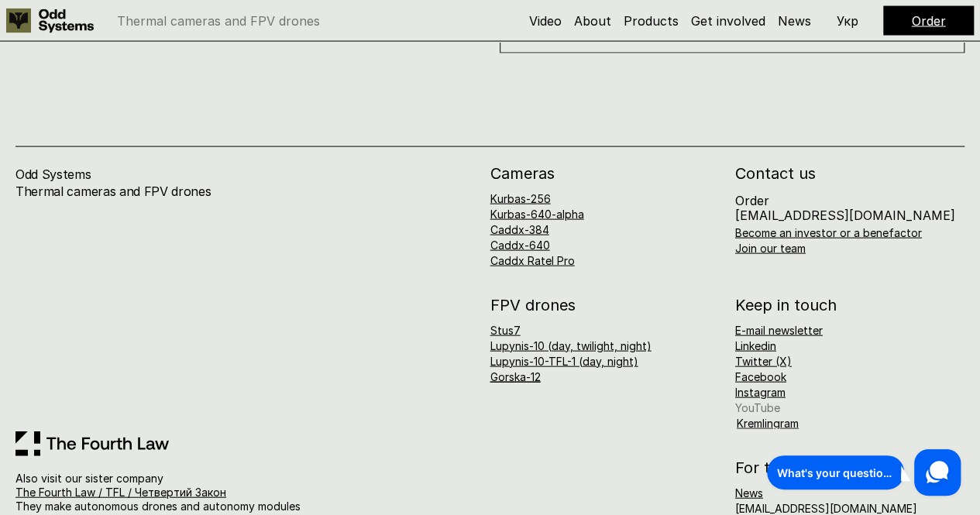  What do you see at coordinates (929, 21) in the screenshot?
I see `a: Order` at bounding box center [929, 21].